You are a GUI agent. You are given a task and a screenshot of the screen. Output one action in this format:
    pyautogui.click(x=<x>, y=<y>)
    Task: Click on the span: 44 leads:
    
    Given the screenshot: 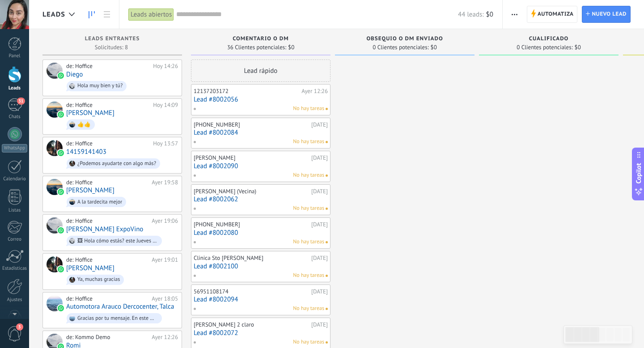 What is the action you would take?
    pyautogui.click(x=470, y=15)
    